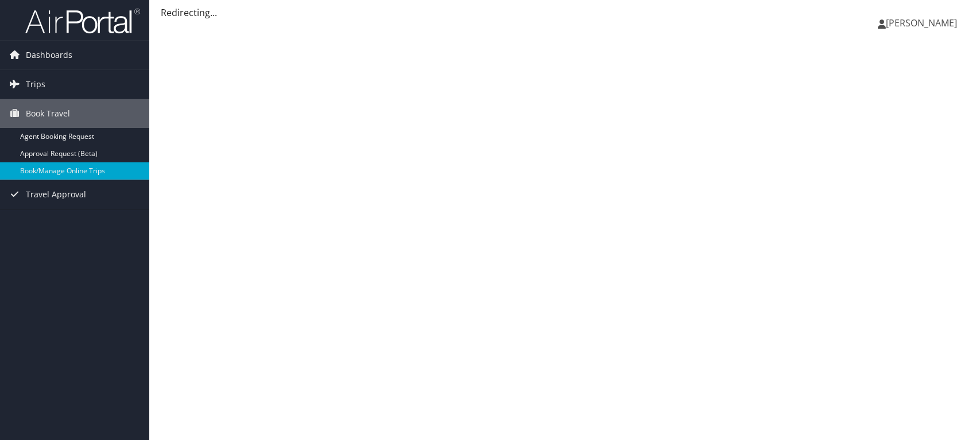 This screenshot has height=440, width=980. What do you see at coordinates (564, 12) in the screenshot?
I see `div: Redirecting...` at bounding box center [564, 12].